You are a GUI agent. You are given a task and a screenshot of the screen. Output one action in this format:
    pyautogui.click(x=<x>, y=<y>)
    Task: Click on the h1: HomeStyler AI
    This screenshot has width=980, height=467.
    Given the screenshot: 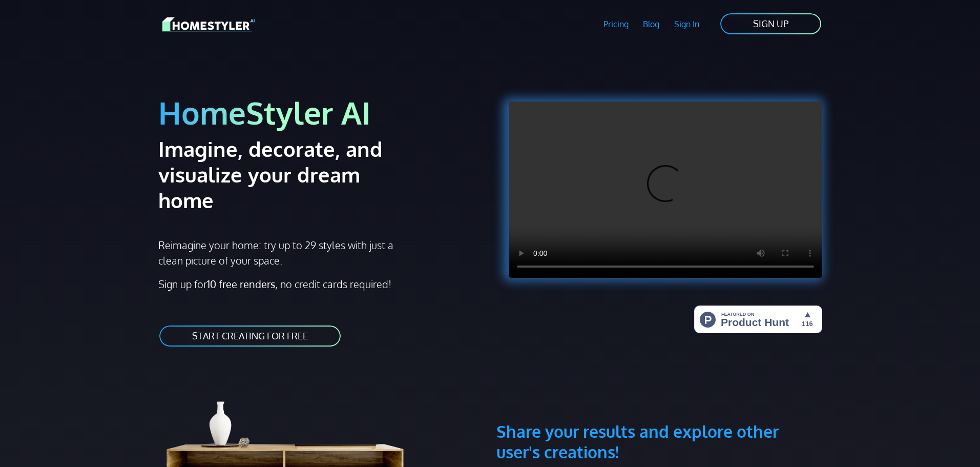 What is the action you would take?
    pyautogui.click(x=321, y=112)
    